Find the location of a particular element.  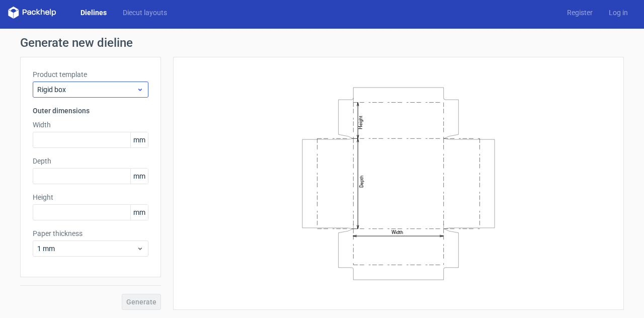

label: Width is located at coordinates (91, 125).